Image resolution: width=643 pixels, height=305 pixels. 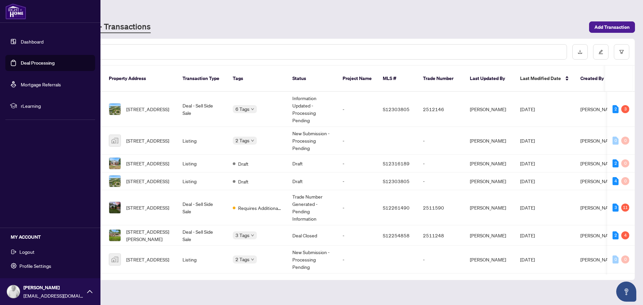 I want to click on span: rLearning, so click(x=56, y=106).